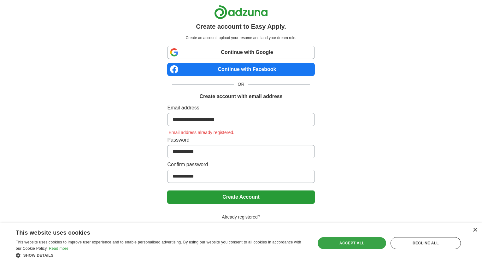  I want to click on span: Already registered?, so click(241, 217).